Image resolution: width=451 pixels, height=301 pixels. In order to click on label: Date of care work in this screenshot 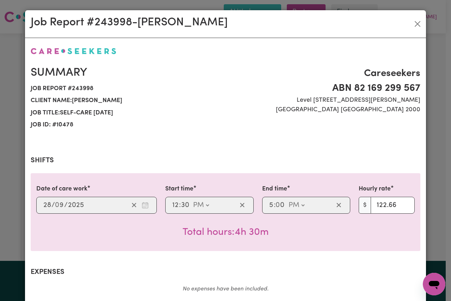, I will do `click(62, 189)`.